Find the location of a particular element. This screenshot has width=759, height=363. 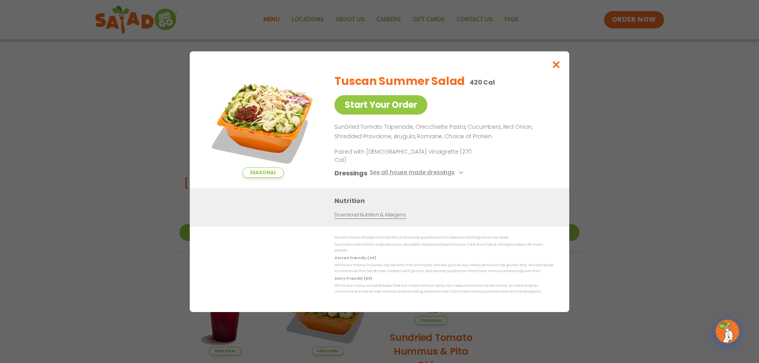

img: wpChatIcon is located at coordinates (728, 332).